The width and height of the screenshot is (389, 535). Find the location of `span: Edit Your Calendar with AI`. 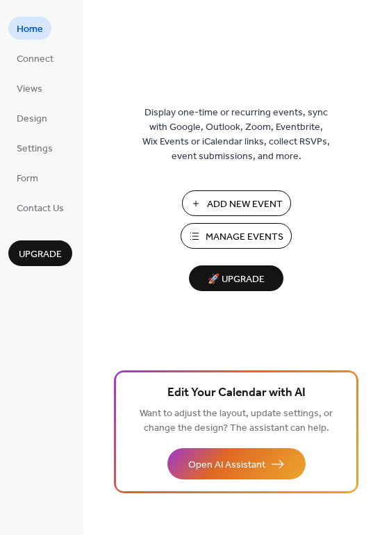

span: Edit Your Calendar with AI is located at coordinates (236, 393).